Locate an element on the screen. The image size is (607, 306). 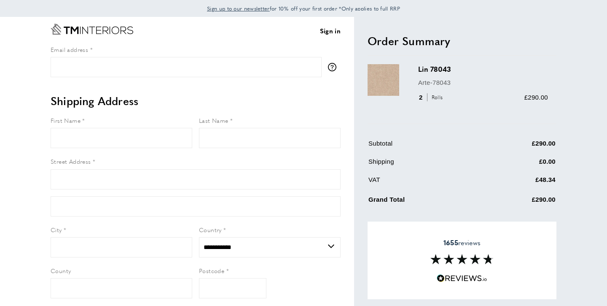
span: Rolls is located at coordinates (436, 97).